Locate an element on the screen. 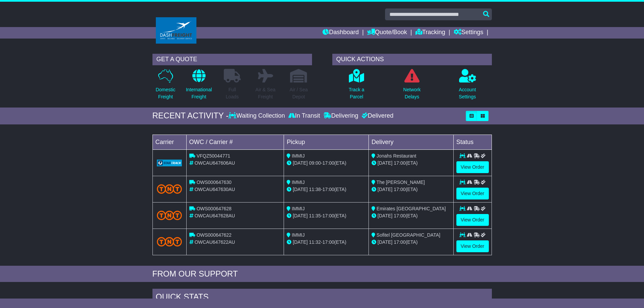 Image resolution: width=644 pixels, height=308 pixels. p: Domestic Freight is located at coordinates (165, 93).